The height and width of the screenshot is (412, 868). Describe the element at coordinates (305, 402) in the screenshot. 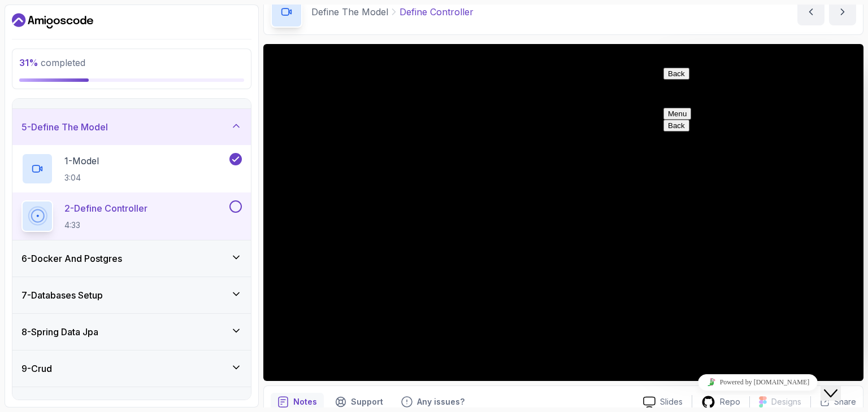

I see `p: Notes` at that location.